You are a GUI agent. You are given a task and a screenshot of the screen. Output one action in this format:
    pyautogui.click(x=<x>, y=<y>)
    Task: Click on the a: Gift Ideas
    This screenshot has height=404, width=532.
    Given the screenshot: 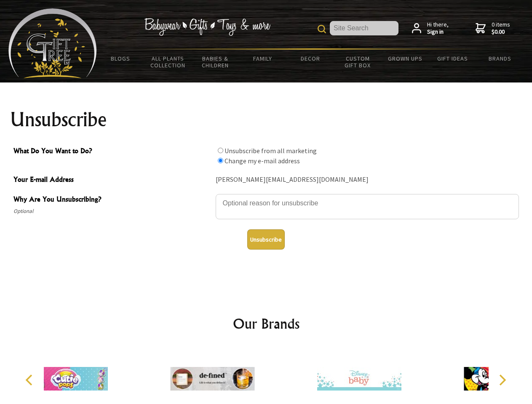 What is the action you would take?
    pyautogui.click(x=452, y=59)
    